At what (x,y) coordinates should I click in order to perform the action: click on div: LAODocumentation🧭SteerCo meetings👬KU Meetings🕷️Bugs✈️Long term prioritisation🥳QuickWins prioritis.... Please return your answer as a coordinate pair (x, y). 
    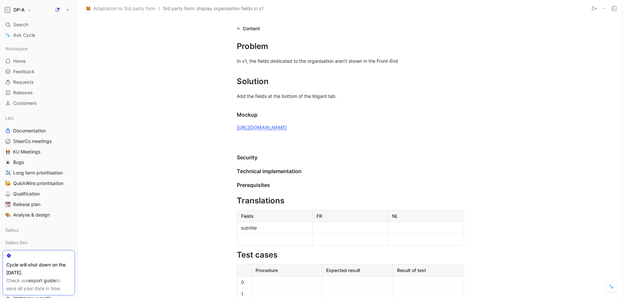
    Looking at the image, I should click on (39, 167).